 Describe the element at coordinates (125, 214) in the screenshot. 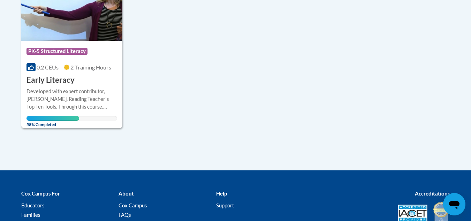

I see `a: FAQs` at that location.